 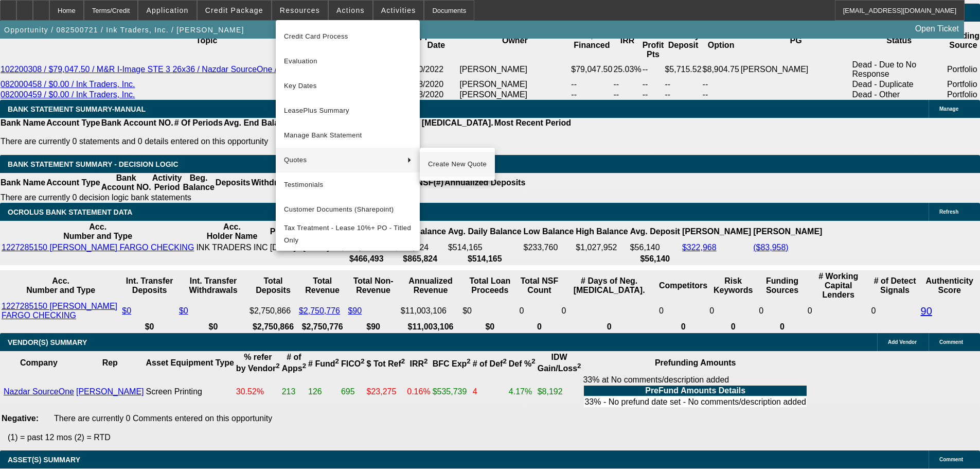 I want to click on span: Testimonials, so click(x=348, y=185).